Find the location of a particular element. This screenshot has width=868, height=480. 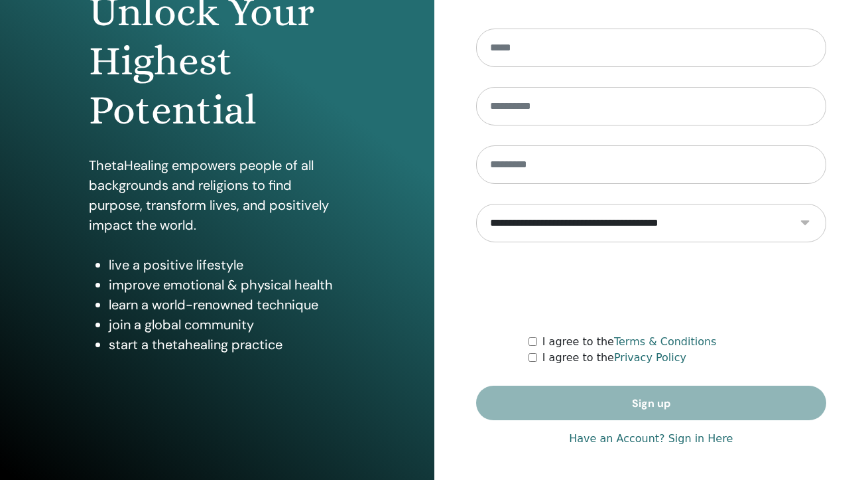

p: ThetaHealing empowers people of all backgrounds and religions to find purpose, transform lives, a... is located at coordinates (217, 195).